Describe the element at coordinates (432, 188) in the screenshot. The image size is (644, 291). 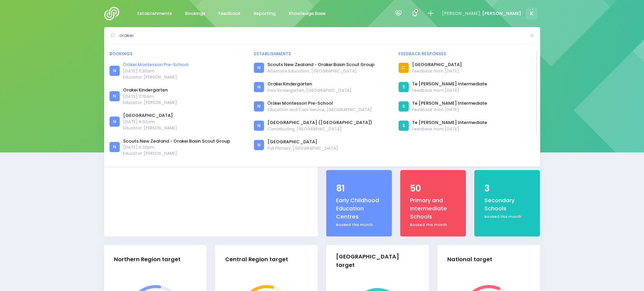
I see `div: 50` at that location.